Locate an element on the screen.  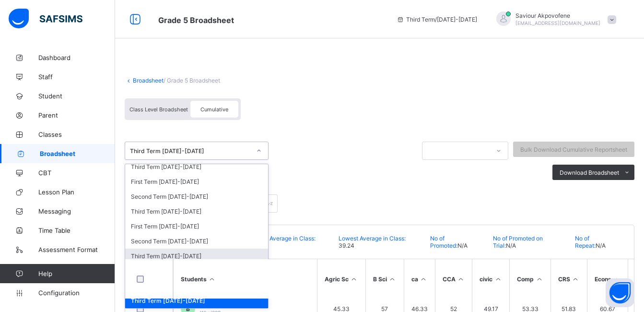
span: Lesson Plan is located at coordinates (77, 192).